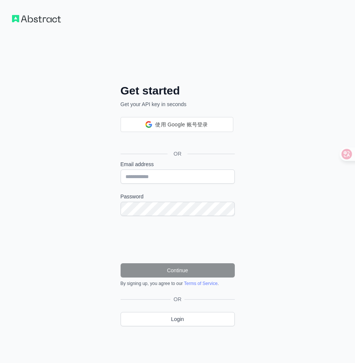 This screenshot has height=363, width=355. Describe the element at coordinates (177, 319) in the screenshot. I see `a: Login` at that location.